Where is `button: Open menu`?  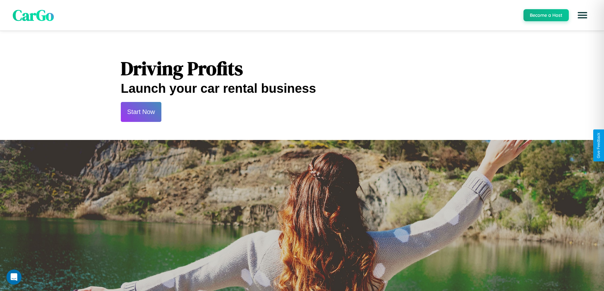 button: Open menu is located at coordinates (582, 15).